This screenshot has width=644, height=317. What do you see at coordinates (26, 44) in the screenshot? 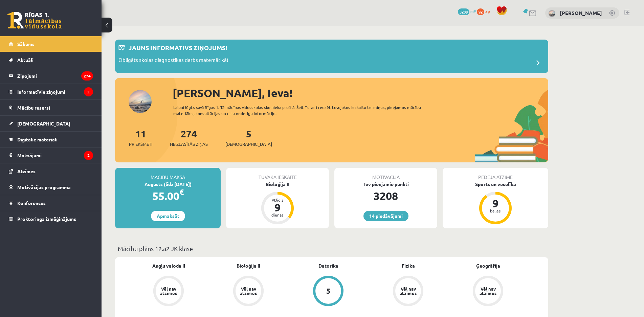
I see `span: Sākums` at bounding box center [26, 44].